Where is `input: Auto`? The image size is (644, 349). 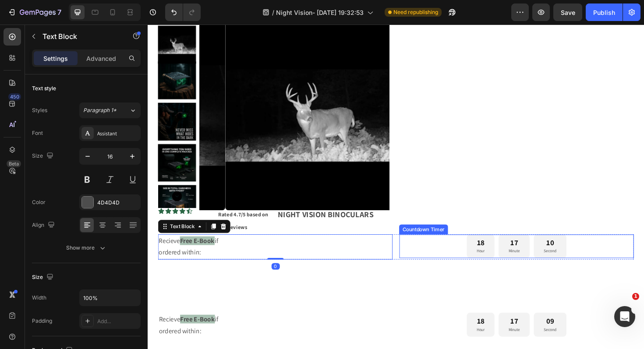
input: Auto is located at coordinates (110, 298).